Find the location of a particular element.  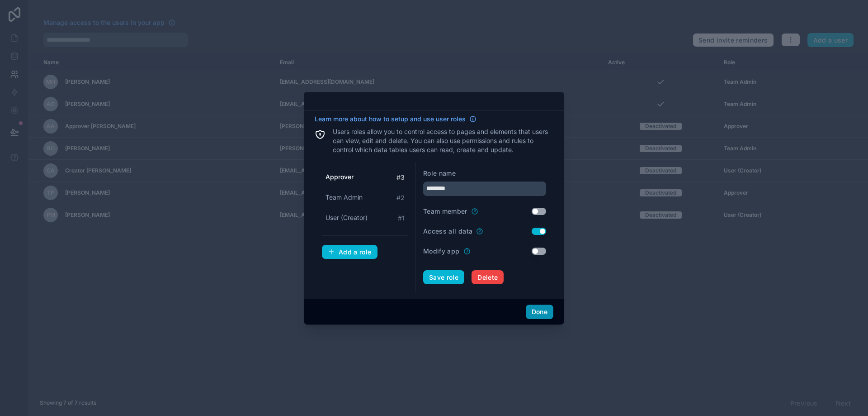

label: Team member is located at coordinates (445, 211).